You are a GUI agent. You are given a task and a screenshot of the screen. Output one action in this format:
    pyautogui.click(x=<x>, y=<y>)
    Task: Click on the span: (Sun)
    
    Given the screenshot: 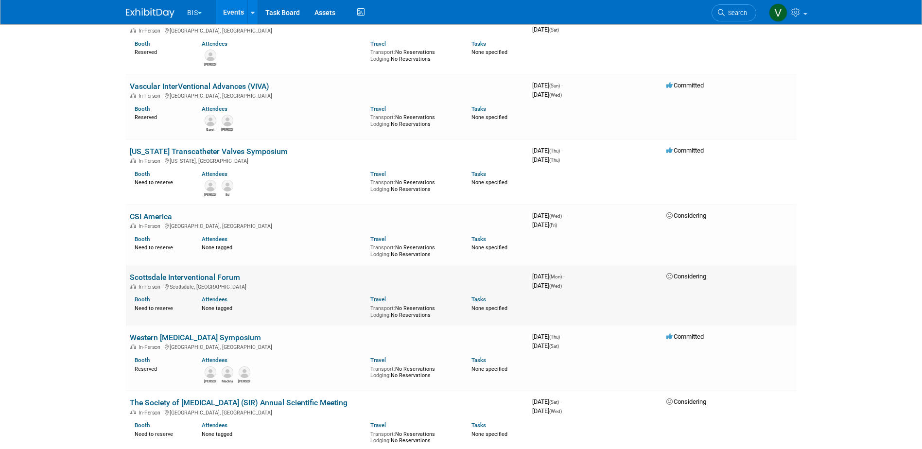 What is the action you would take?
    pyautogui.click(x=555, y=86)
    